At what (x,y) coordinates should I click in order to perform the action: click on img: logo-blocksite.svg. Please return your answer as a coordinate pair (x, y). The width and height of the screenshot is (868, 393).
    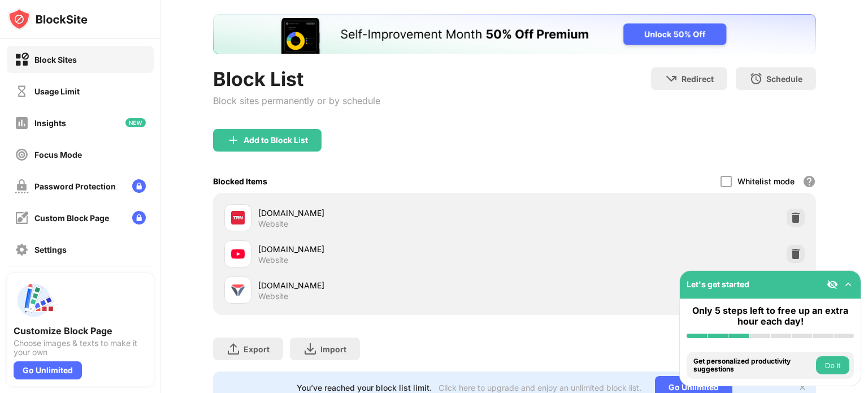
    Looking at the image, I should click on (48, 19).